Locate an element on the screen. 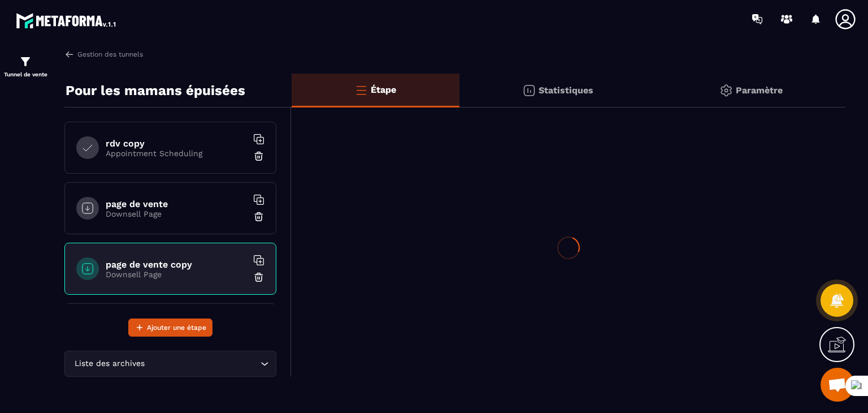 This screenshot has height=413, width=868. img: setting-gr.5f69749f.svg is located at coordinates (726, 90).